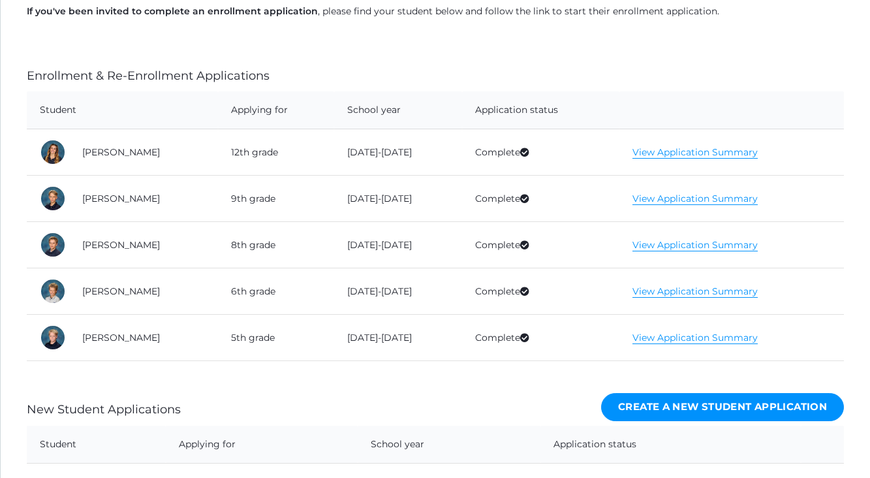  I want to click on div: Elliot Burke, so click(53, 337).